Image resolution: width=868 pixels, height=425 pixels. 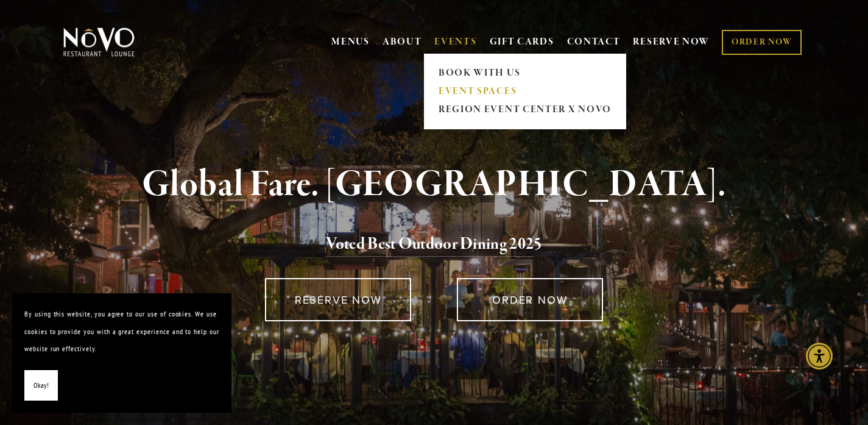 I want to click on a: Voted Best Outdoor Dining 202, so click(x=429, y=245).